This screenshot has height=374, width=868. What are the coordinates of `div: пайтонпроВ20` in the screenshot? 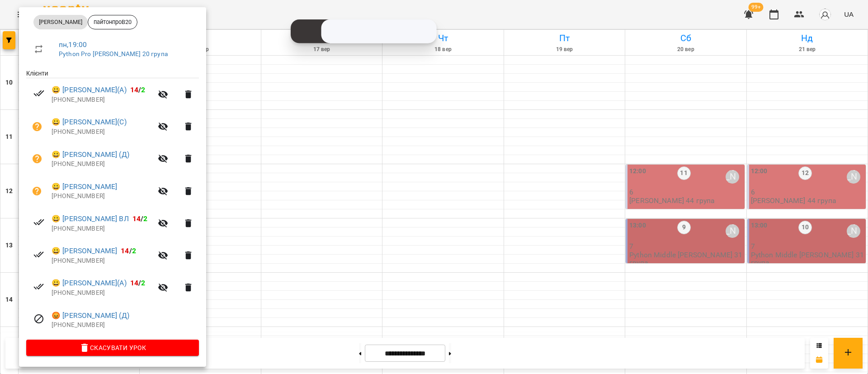 It's located at (113, 22).